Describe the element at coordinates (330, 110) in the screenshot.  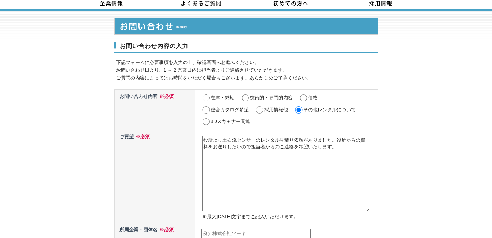
I see `label: その他レンタルについて` at that location.